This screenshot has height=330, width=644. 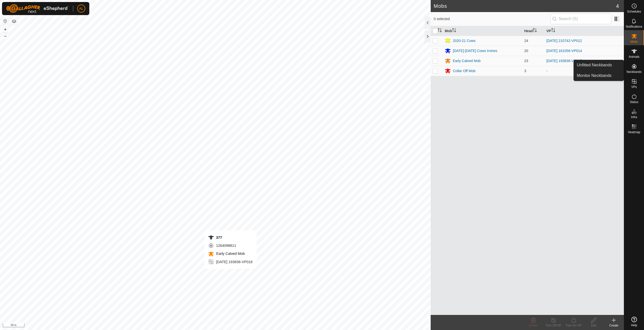 What do you see at coordinates (230, 254) in the screenshot?
I see `span: Early Calved Mob` at bounding box center [230, 254].